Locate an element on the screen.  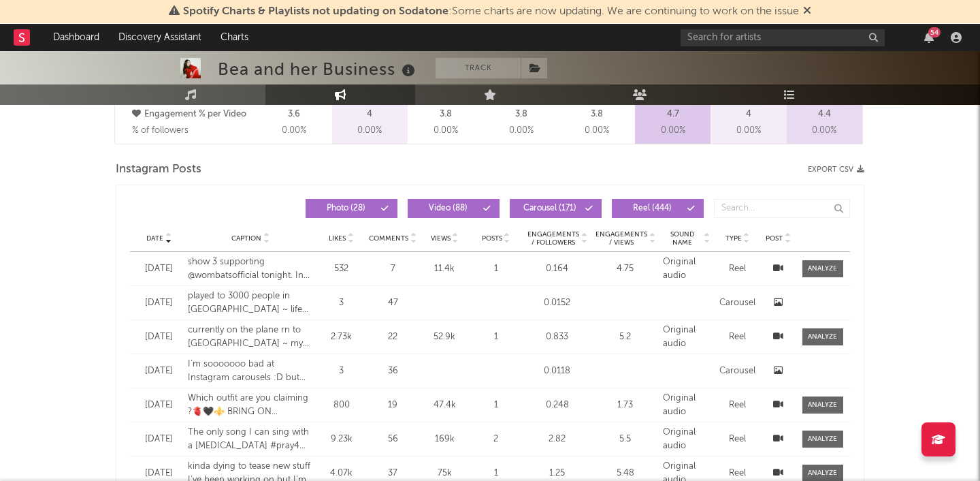
div: 0.248 is located at coordinates (558, 405).